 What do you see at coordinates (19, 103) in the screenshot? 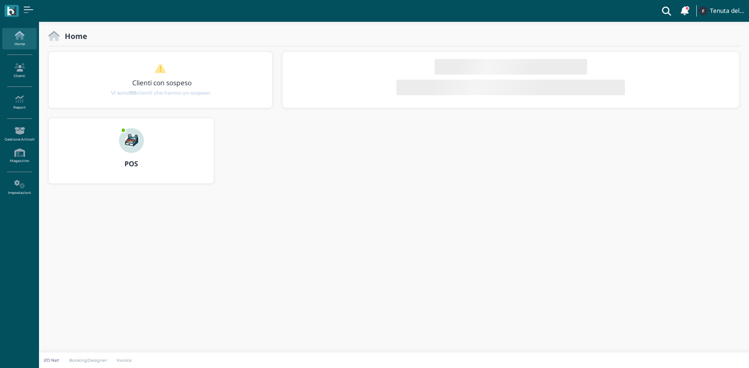
I see `a: Report` at bounding box center [19, 103].